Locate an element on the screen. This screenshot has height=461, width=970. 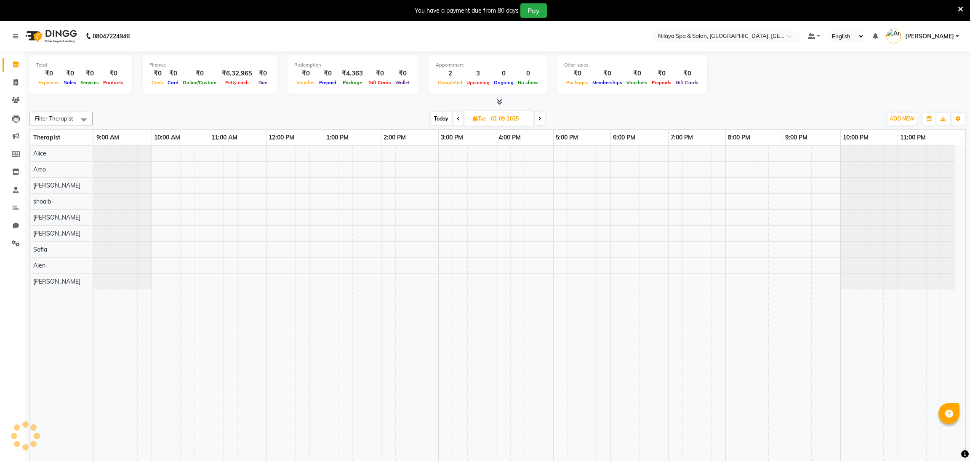
b: 08047224946 is located at coordinates (111, 36).